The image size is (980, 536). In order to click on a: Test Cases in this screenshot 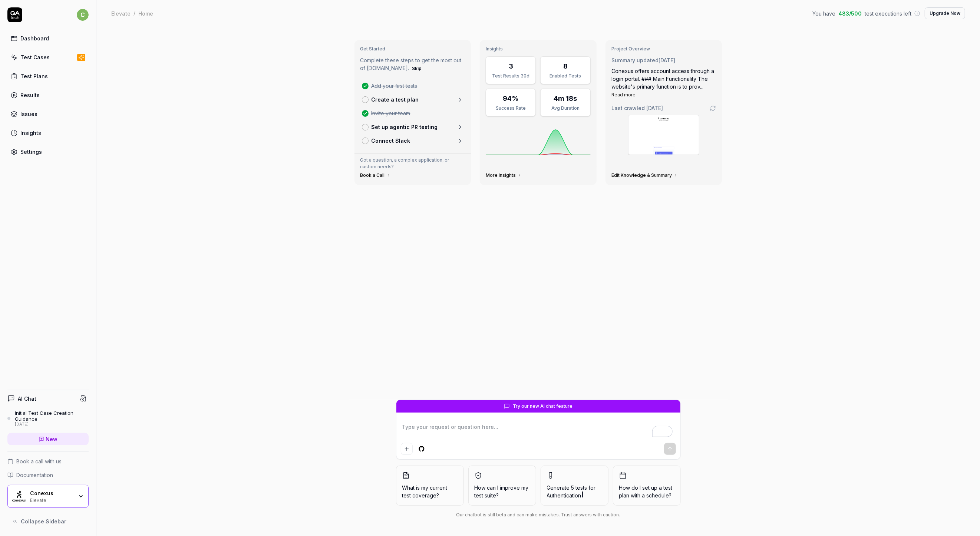, I will do `click(48, 57)`.